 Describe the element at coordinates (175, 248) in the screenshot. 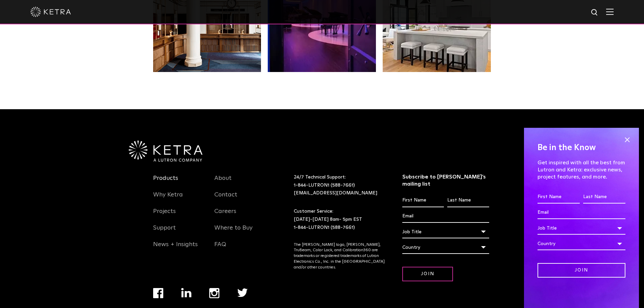

I see `a: News + Insights` at that location.